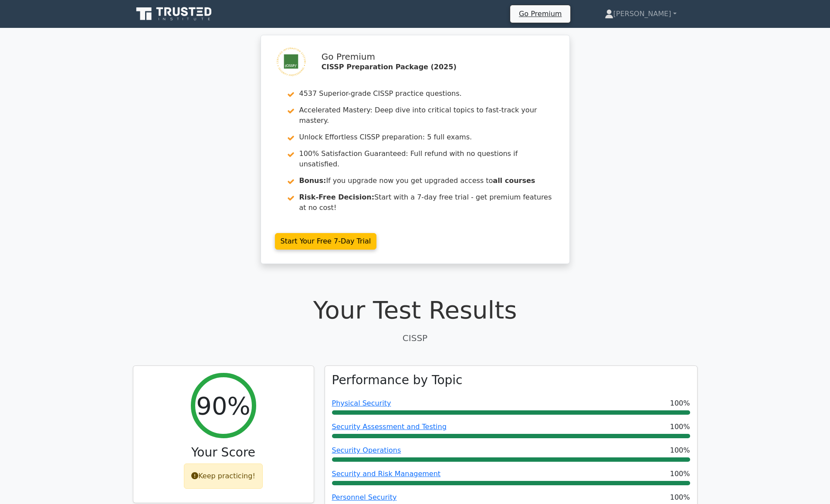 The image size is (830, 504). What do you see at coordinates (361, 403) in the screenshot?
I see `a: Physical Security` at bounding box center [361, 403].